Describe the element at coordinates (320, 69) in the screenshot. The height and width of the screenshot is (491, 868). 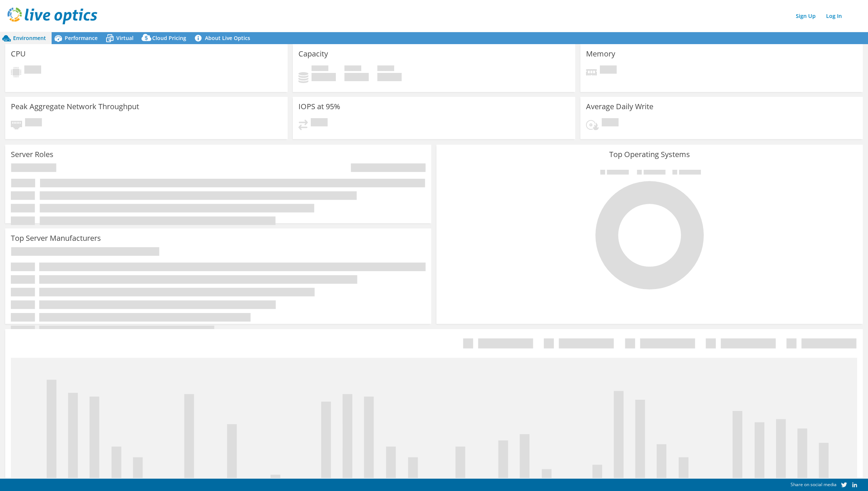
I see `span: Used` at that location.